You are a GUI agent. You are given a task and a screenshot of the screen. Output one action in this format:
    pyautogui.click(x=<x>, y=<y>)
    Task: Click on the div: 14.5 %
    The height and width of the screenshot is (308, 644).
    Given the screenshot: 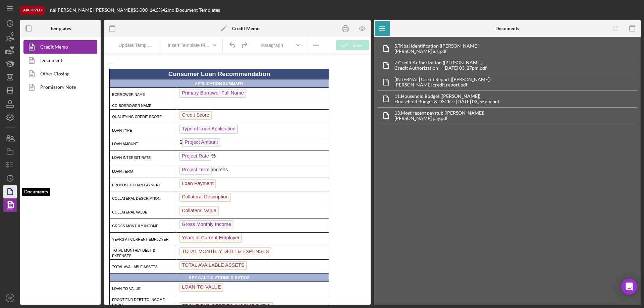 What is the action you would take?
    pyautogui.click(x=156, y=10)
    